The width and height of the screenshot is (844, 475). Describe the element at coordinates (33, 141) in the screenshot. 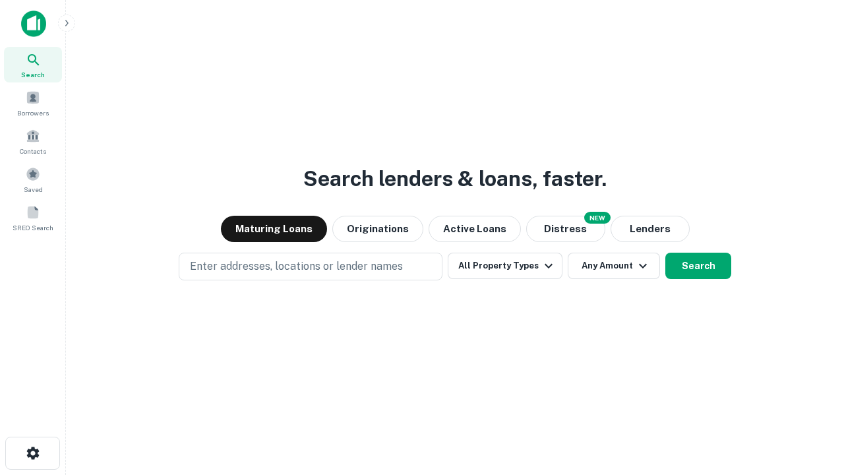

I see `div: Contacts` at that location.